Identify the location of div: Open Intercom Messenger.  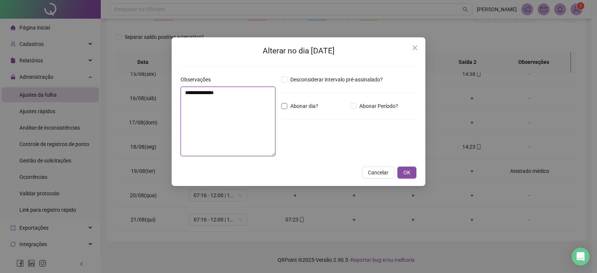
(580, 256).